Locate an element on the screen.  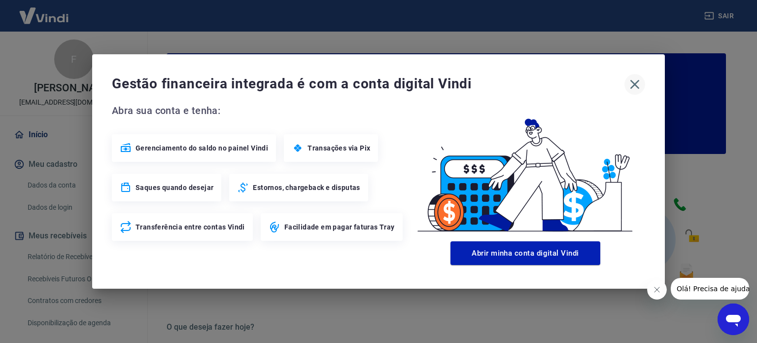
span: Gerenciamento do saldo no painel Vindi is located at coordinates (202, 148).